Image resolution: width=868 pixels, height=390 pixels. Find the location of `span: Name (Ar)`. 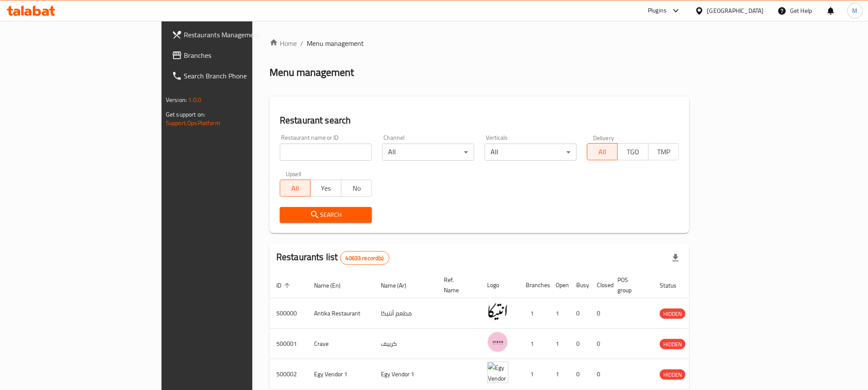

span: Name (Ar) is located at coordinates (399, 285).